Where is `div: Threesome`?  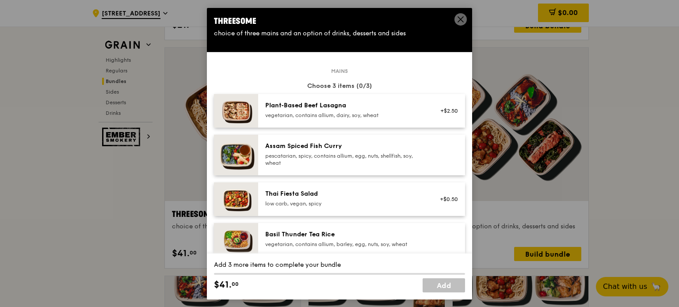
div: Threesome is located at coordinates (339, 21).